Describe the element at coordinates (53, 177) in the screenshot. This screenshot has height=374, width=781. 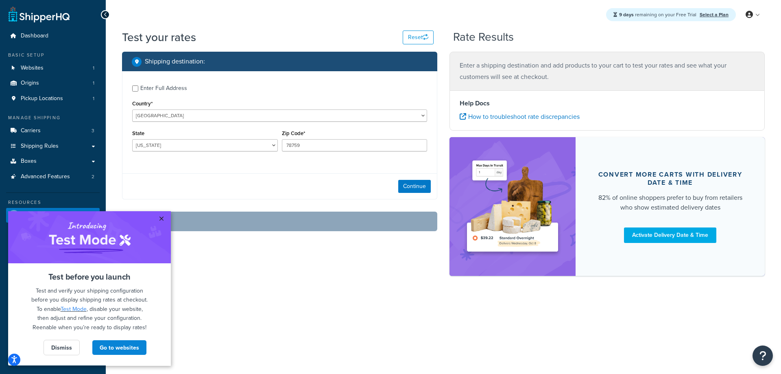
I see `li: Advanced Features` at that location.